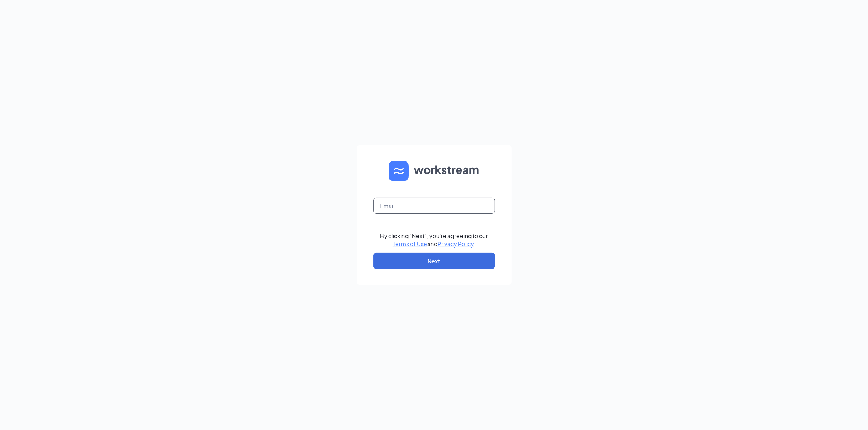  Describe the element at coordinates (434, 262) in the screenshot. I see `button: Next` at that location.